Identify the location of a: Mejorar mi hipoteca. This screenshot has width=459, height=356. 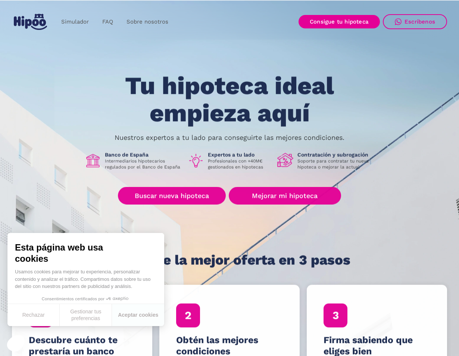
(285, 195).